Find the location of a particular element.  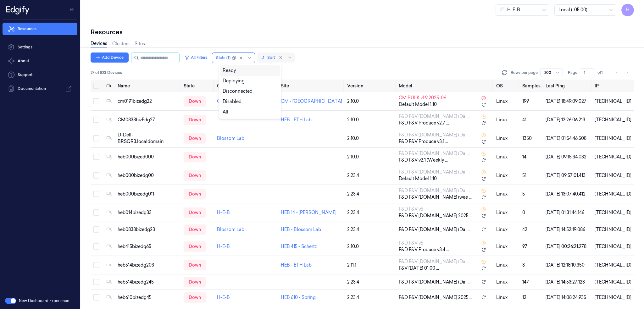

div: CM0838bizEdg27 is located at coordinates (148, 120).